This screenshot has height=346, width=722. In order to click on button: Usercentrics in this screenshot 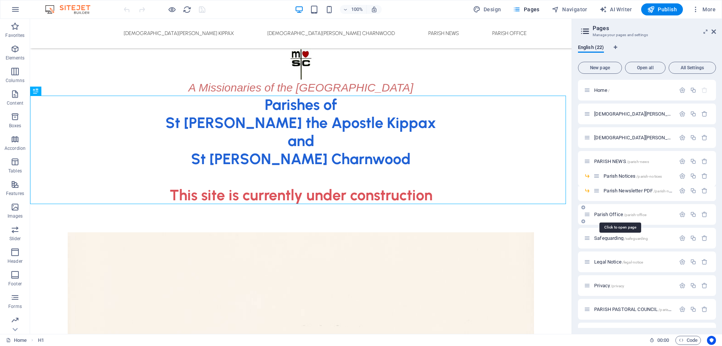, I will do `click(712, 340)`.